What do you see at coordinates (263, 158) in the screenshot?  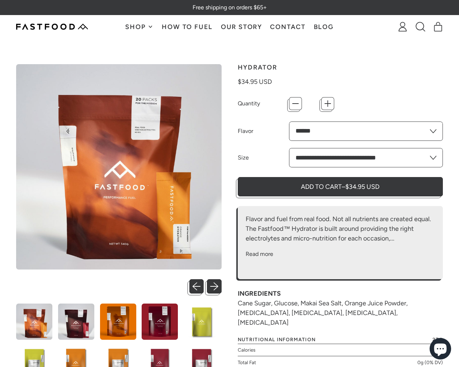 I see `label: Size` at bounding box center [263, 158].